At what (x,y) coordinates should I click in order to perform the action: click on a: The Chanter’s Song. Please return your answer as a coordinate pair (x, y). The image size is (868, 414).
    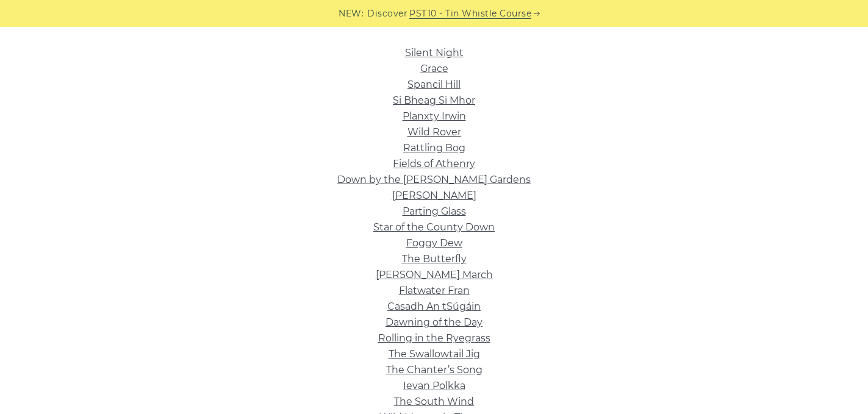
    Looking at the image, I should click on (434, 369).